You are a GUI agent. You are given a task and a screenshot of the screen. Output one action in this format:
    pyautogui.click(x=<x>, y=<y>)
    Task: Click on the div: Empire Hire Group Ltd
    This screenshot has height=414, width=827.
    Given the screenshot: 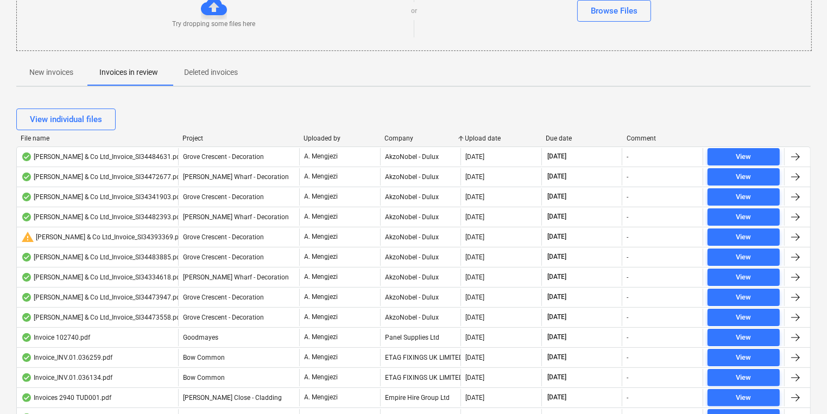 What is the action you would take?
    pyautogui.click(x=420, y=398)
    